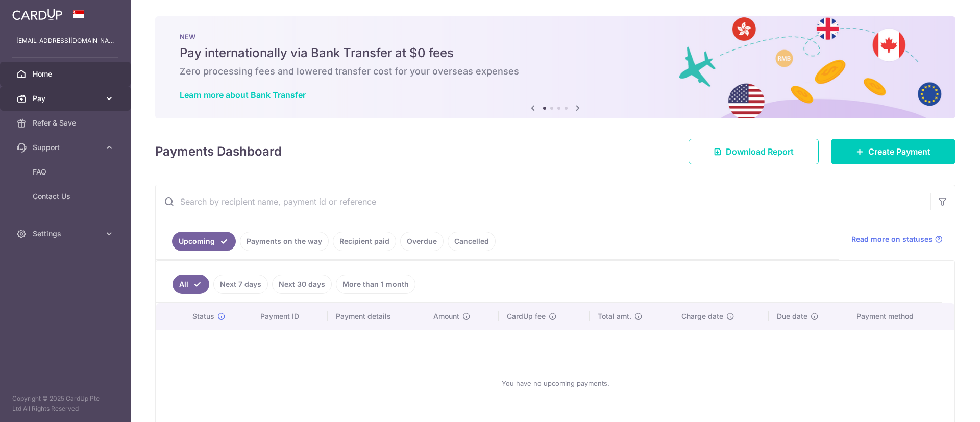 The height and width of the screenshot is (422, 980). Describe the element at coordinates (66, 123) in the screenshot. I see `span: Refer & Save` at that location.